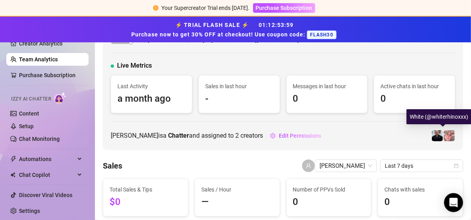  I want to click on span: Live Metrics, so click(134, 66).